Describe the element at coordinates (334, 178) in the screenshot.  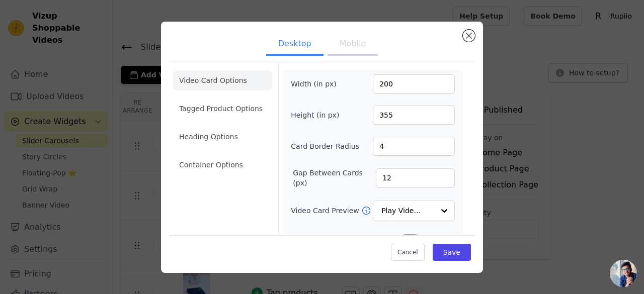
I see `label: Gap Between Cards (px)` at that location.